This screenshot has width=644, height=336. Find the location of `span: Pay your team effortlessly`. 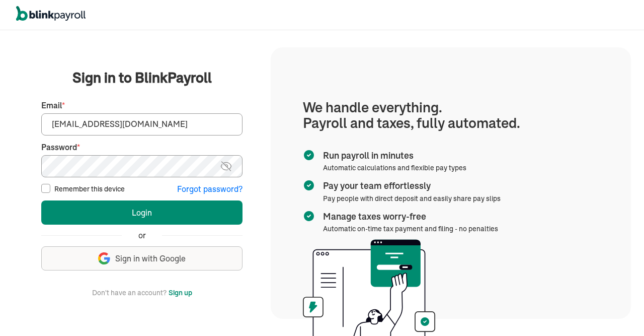

span: Pay your team effortlessly is located at coordinates (409, 185).